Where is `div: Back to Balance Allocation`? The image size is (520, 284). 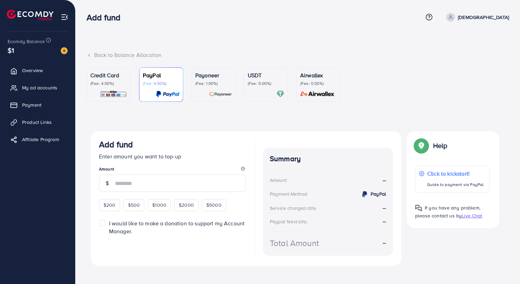
div: Back to Balance Allocation is located at coordinates (298, 55).